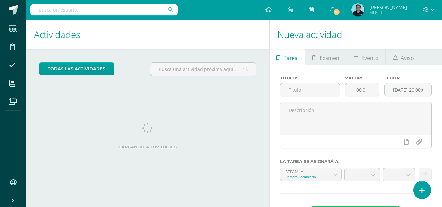  I want to click on input: Busca un usuario..., so click(104, 10).